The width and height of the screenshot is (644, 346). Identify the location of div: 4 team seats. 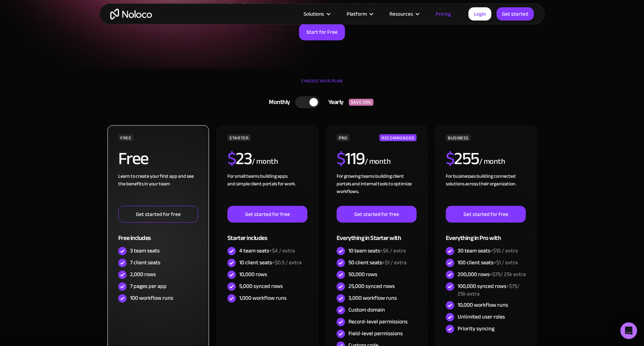
(267, 251).